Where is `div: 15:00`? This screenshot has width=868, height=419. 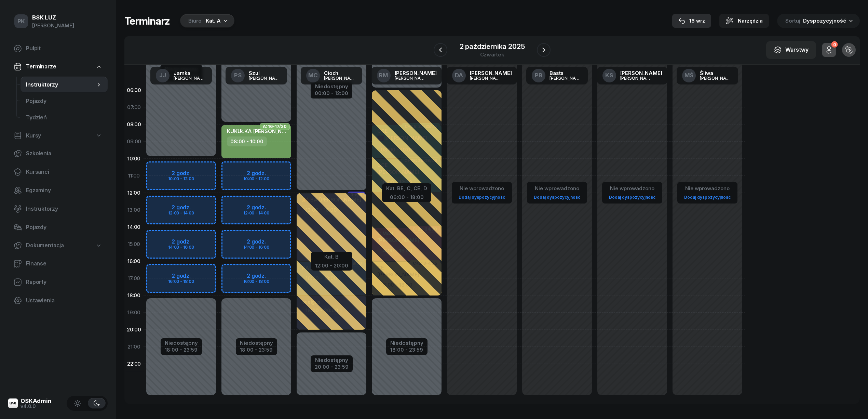 div: 15:00 is located at coordinates (134, 244).